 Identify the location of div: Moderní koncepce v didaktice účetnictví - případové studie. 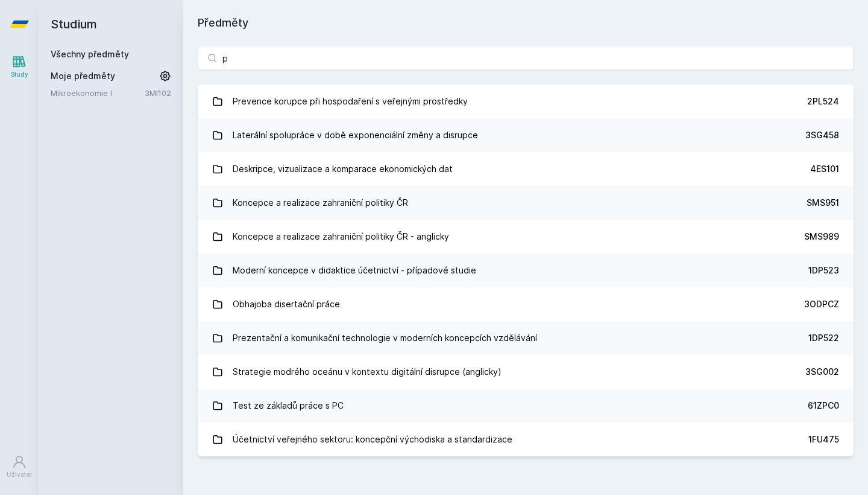
(355, 270).